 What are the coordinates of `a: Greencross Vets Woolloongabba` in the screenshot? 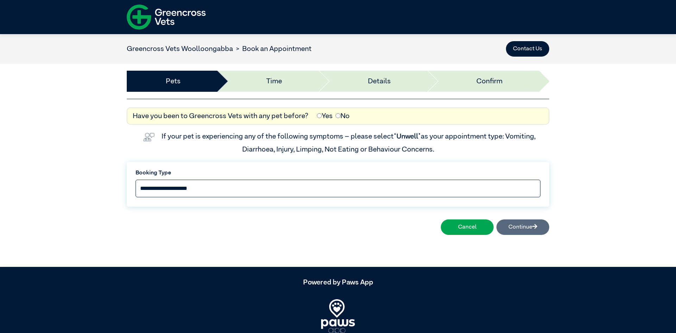 It's located at (180, 49).